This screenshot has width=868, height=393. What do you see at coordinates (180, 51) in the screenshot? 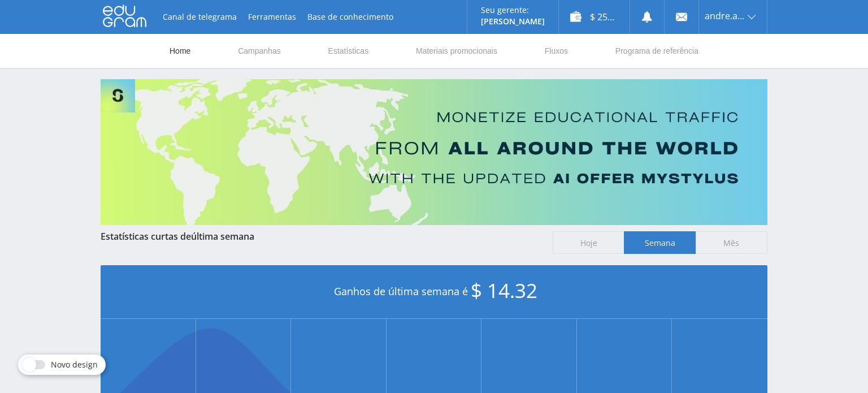
I see `a: Home` at bounding box center [180, 51].